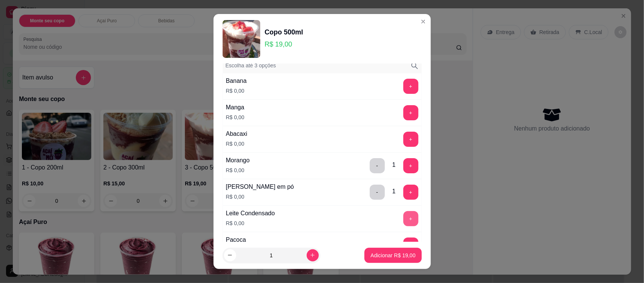  I want to click on p: R$ 19,00, so click(284, 45).